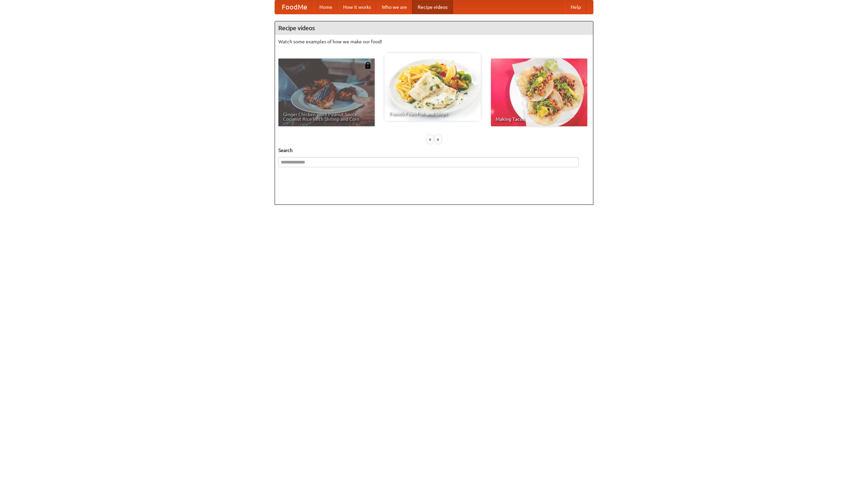 The width and height of the screenshot is (868, 479). Describe the element at coordinates (539, 92) in the screenshot. I see `a: Making Tacos` at that location.